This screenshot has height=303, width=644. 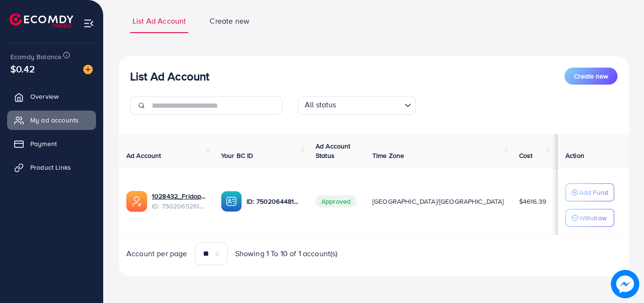 I want to click on span: All status, so click(x=320, y=105).